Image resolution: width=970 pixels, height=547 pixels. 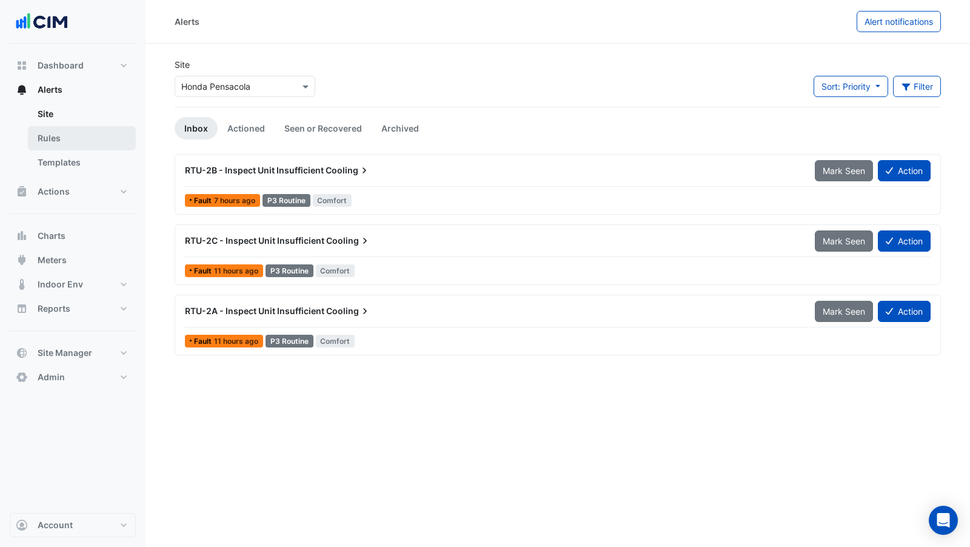 What do you see at coordinates (73, 284) in the screenshot?
I see `button: Indoor Env` at bounding box center [73, 284].